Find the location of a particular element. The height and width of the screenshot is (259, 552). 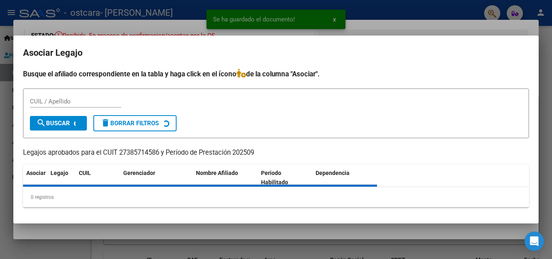

datatable-header-cell: Dependencia is located at coordinates (345, 178).